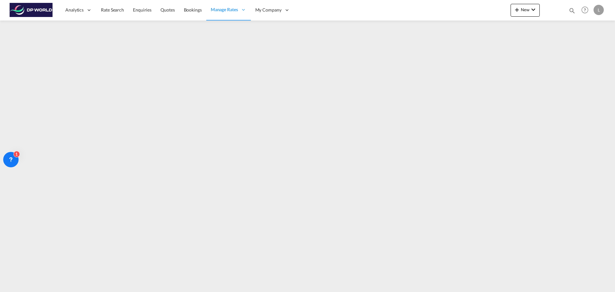  What do you see at coordinates (168, 10) in the screenshot?
I see `span: Quotes` at bounding box center [168, 10].